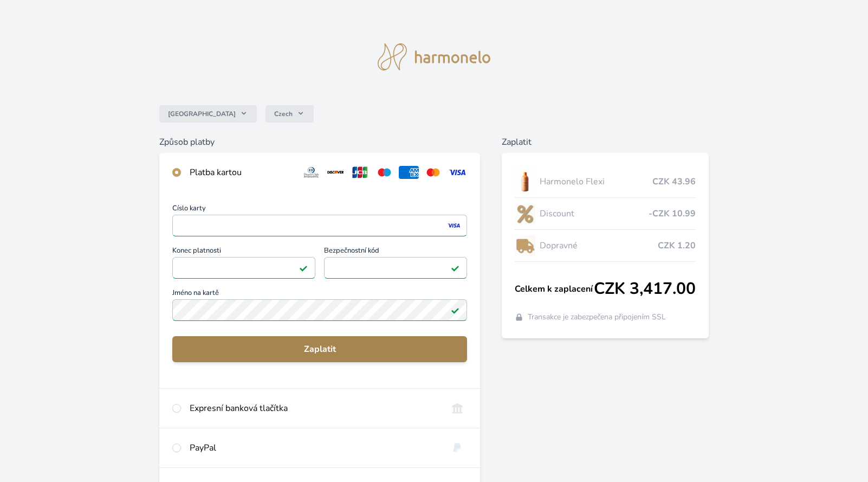  What do you see at coordinates (336, 173) in the screenshot?
I see `img: discover.svg` at bounding box center [336, 173].